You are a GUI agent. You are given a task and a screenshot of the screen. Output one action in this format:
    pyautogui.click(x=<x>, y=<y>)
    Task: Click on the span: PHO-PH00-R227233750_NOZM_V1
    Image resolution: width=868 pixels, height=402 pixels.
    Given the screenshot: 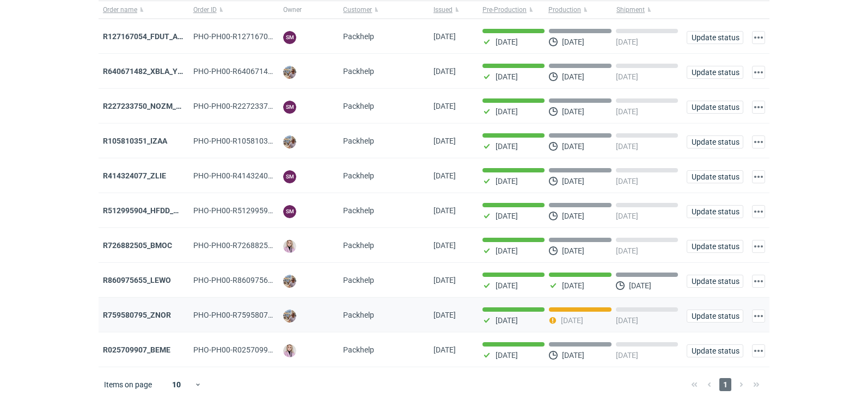 What is the action you would take?
    pyautogui.click(x=254, y=106)
    